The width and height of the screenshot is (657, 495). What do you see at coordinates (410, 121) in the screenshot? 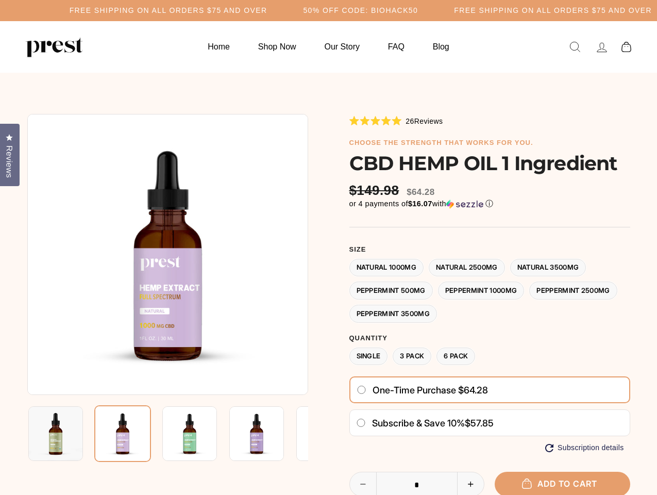
I see `span: 26` at bounding box center [410, 121].